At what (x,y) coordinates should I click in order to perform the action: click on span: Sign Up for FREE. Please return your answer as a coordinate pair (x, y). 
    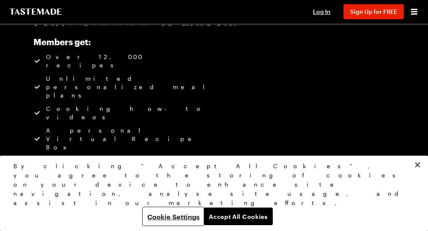
    Looking at the image, I should click on (373, 11).